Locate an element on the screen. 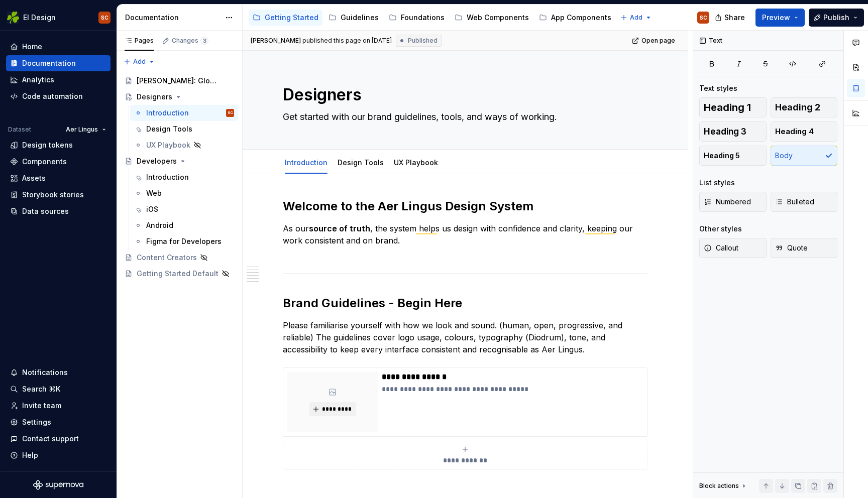  div: Page tree is located at coordinates (432, 17).